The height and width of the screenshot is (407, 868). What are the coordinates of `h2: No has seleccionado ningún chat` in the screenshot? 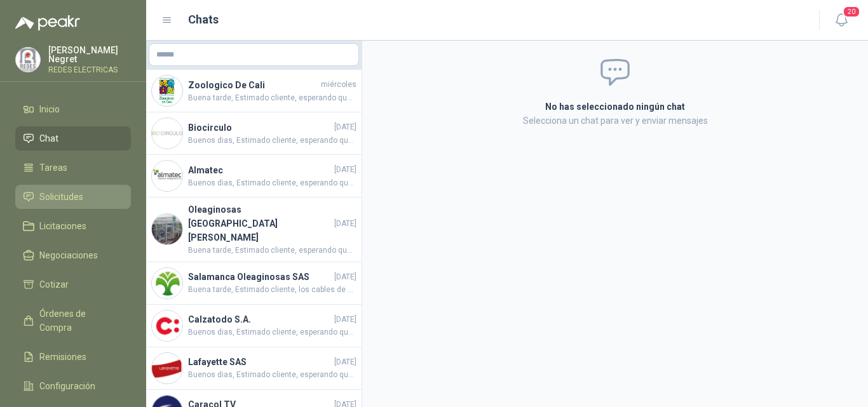 It's located at (615, 107).